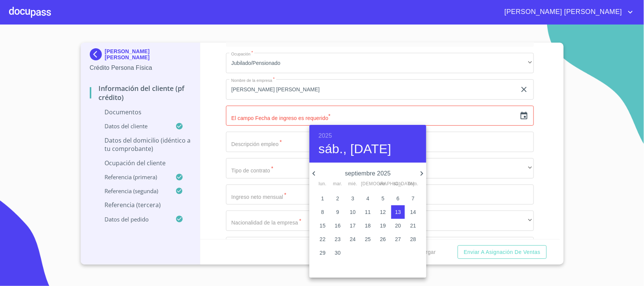 Image resolution: width=644 pixels, height=286 pixels. What do you see at coordinates (414, 184) in the screenshot?
I see `span: dom.` at bounding box center [414, 184].